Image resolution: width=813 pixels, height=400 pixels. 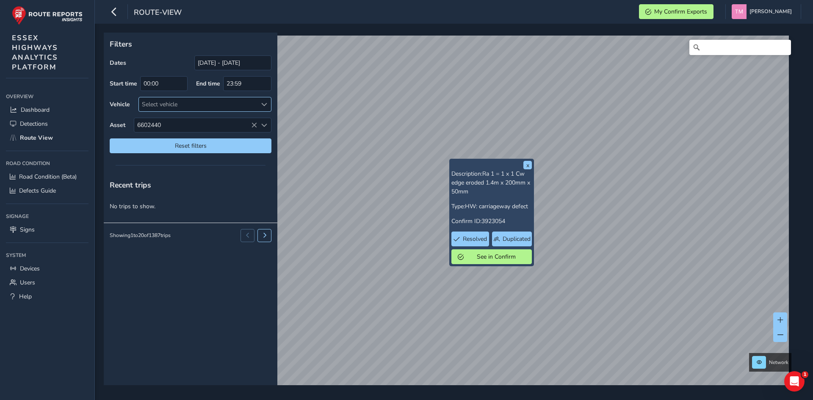 What do you see at coordinates (35, 110) in the screenshot?
I see `span: Dashboard` at bounding box center [35, 110].